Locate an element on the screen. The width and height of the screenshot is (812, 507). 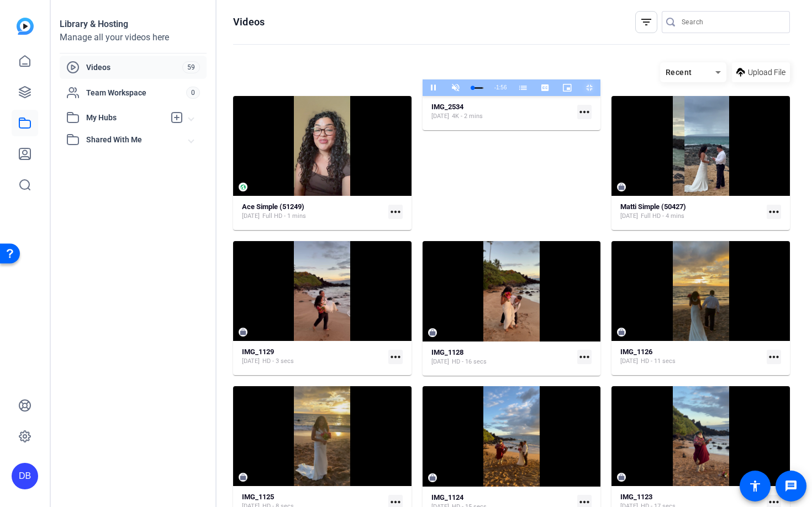
span: HD - 16 secs is located at coordinates (469, 362).